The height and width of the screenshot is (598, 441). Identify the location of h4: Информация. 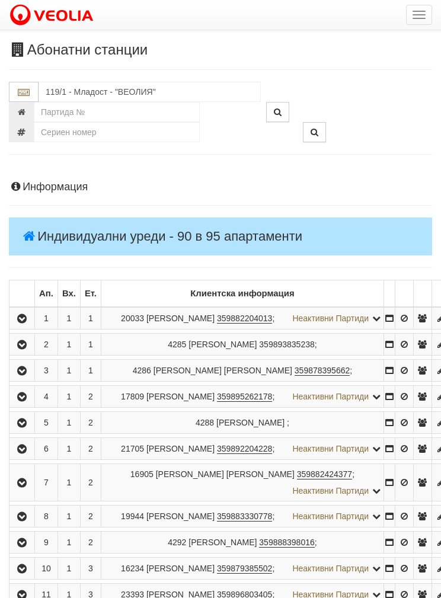
(221, 187).